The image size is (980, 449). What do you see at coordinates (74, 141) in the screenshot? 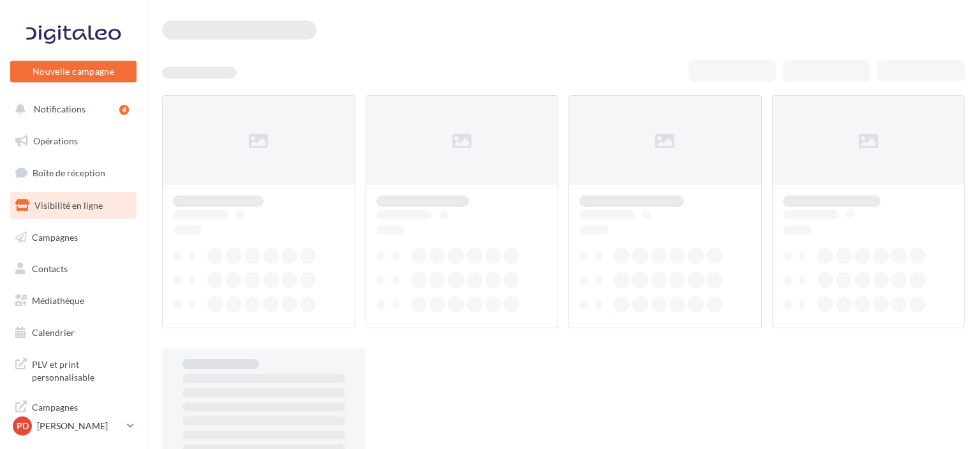
I see `a: Opérations` at bounding box center [74, 141].